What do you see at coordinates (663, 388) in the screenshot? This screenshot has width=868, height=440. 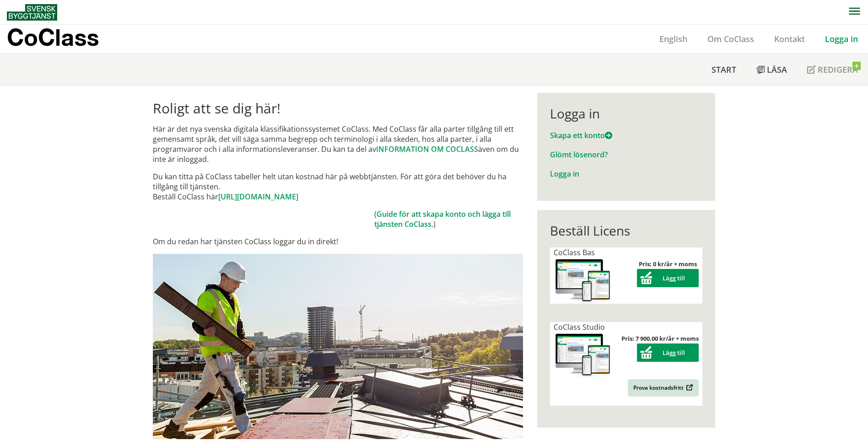 I see `a: Prova kostnadsfritt` at bounding box center [663, 388].